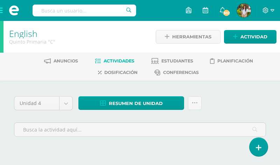 This screenshot has height=165, width=280. What do you see at coordinates (136, 103) in the screenshot?
I see `span: Resumen de unidad` at bounding box center [136, 103].